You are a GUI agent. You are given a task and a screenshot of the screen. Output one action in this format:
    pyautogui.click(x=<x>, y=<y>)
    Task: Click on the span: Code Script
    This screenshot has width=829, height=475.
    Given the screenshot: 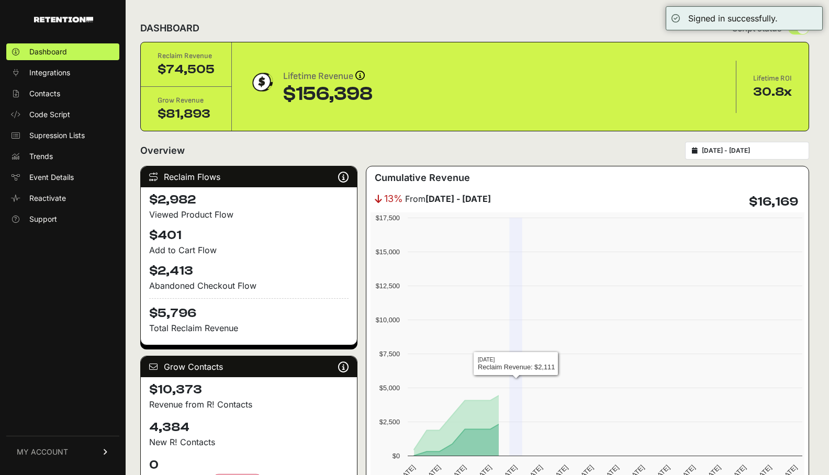 What is the action you would take?
    pyautogui.click(x=50, y=115)
    